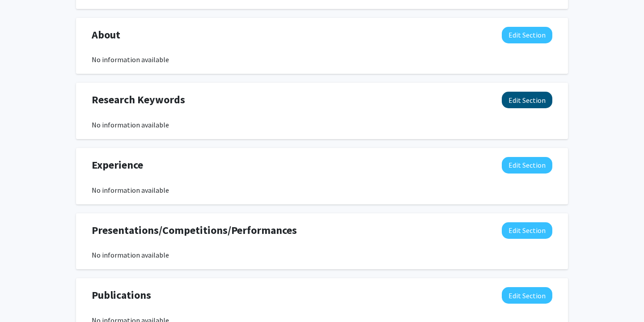 Image resolution: width=644 pixels, height=322 pixels. I want to click on span: Publications, so click(121, 295).